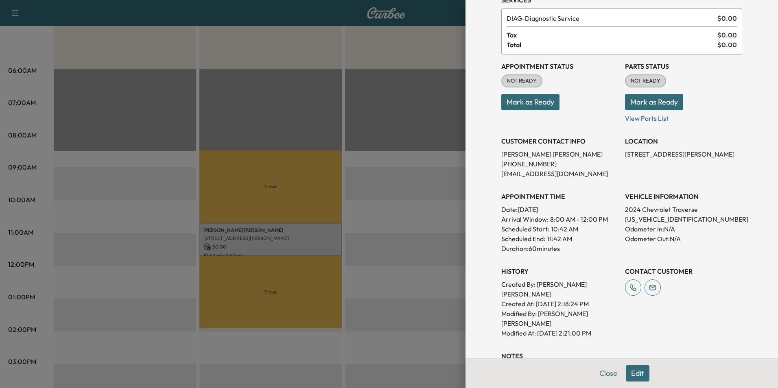 This screenshot has width=778, height=388. Describe the element at coordinates (638, 374) in the screenshot. I see `button: Edit` at that location.